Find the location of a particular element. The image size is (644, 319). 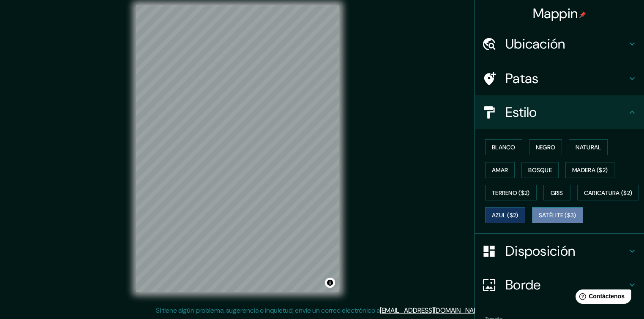

button: Gris is located at coordinates (557, 193).